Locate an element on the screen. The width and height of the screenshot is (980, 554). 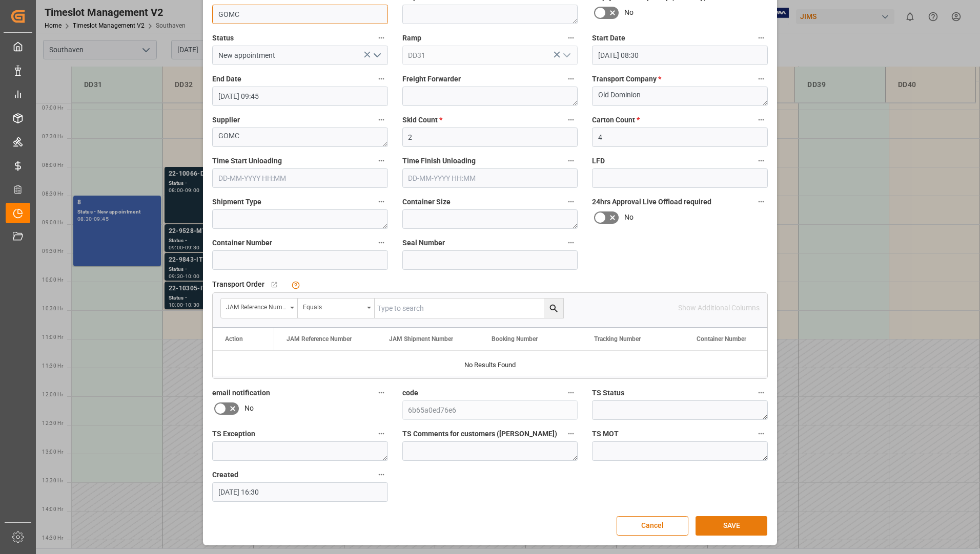
button: LFD is located at coordinates (761, 161).